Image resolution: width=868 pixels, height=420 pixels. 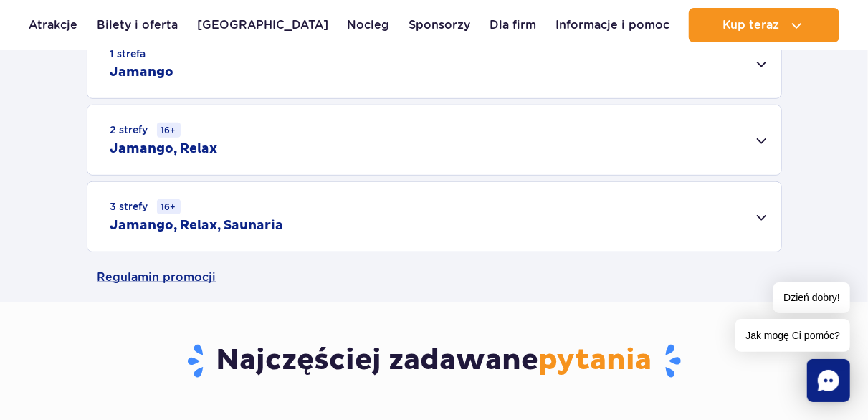 I want to click on span: pytania, so click(x=595, y=360).